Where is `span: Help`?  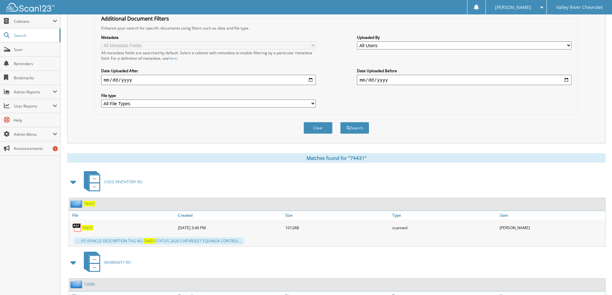 span: Help is located at coordinates (35, 120).